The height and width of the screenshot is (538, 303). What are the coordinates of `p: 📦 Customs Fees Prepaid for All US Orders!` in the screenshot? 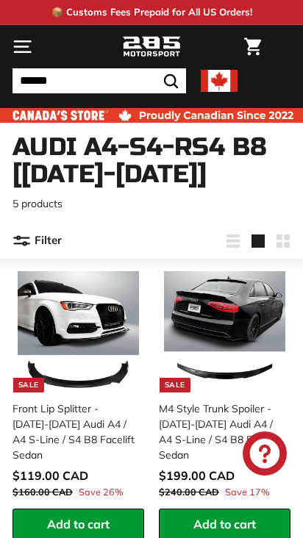 It's located at (152, 13).